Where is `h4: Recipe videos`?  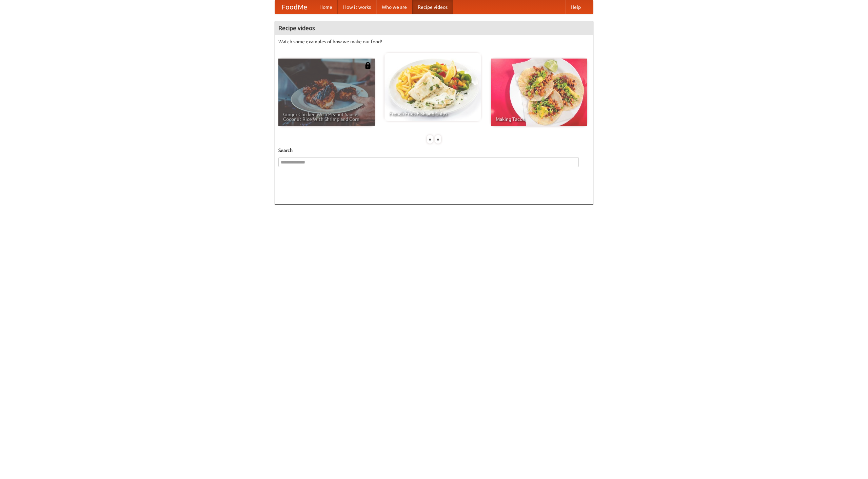 h4: Recipe videos is located at coordinates (434, 28).